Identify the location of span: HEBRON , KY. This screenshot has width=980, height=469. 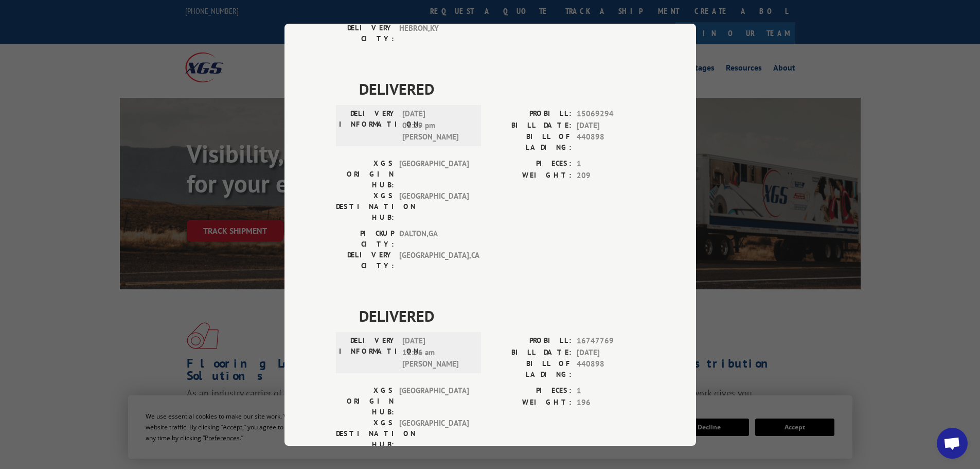
(434, 34).